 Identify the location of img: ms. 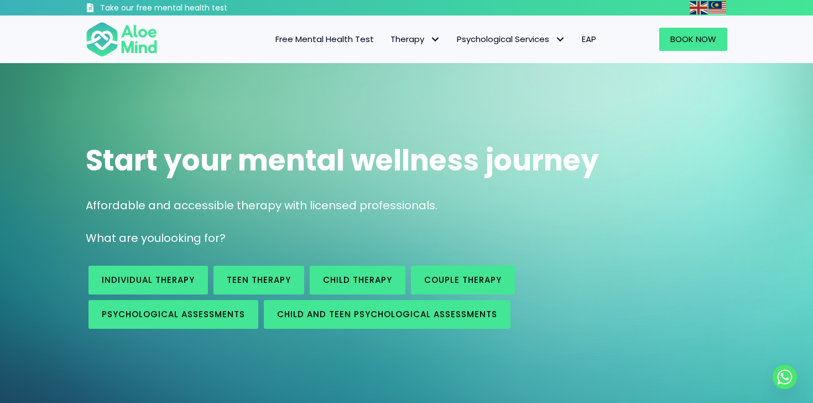
(717, 8).